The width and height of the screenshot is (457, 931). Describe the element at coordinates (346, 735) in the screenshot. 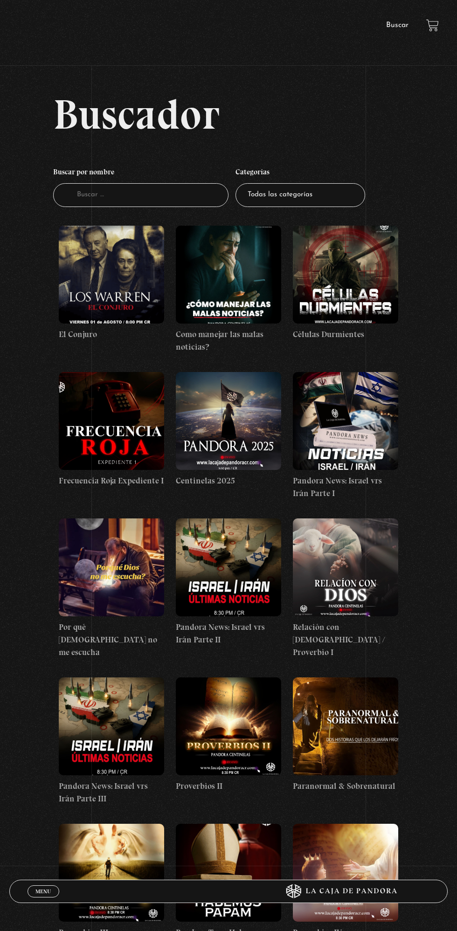

I see `a: Paranormal & Sobrenatural` at that location.